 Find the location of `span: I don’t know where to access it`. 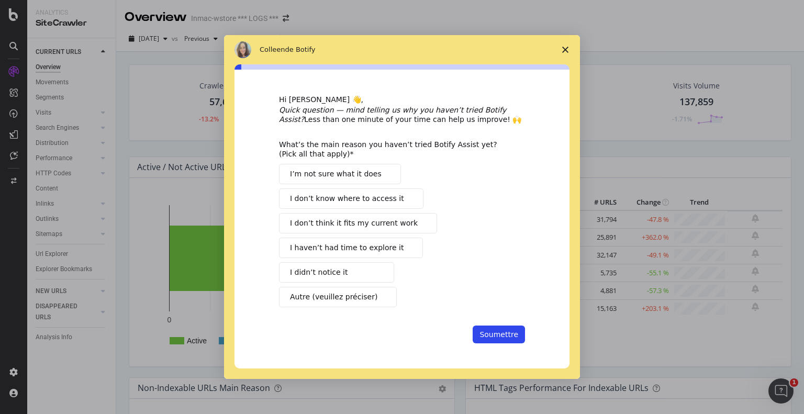

span: I don’t know where to access it is located at coordinates (347, 198).